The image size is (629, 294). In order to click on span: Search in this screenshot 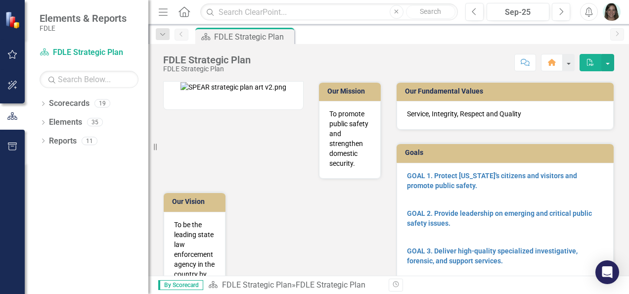, I will do `click(430, 11)`.